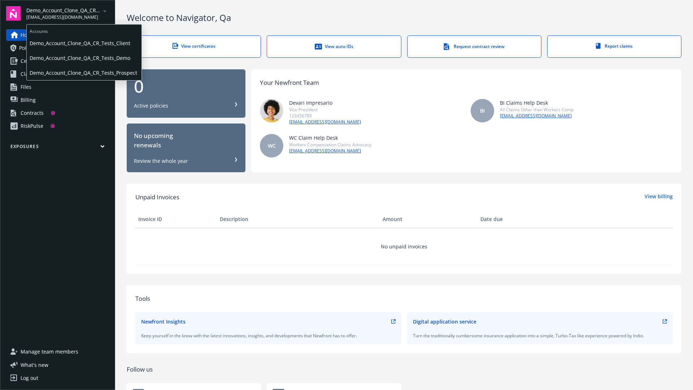  Describe the element at coordinates (34, 61) in the screenshot. I see `span: Certificates` at that location.